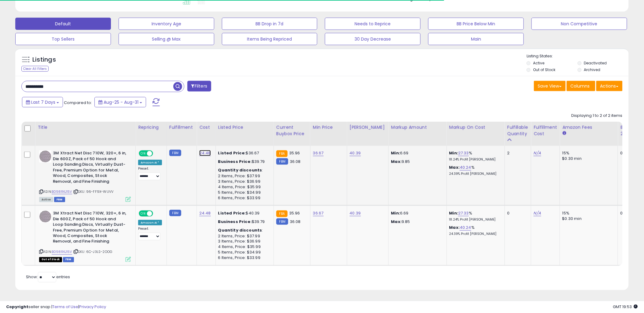 The image size is (644, 313). I want to click on div: Preset:, so click(150, 173).